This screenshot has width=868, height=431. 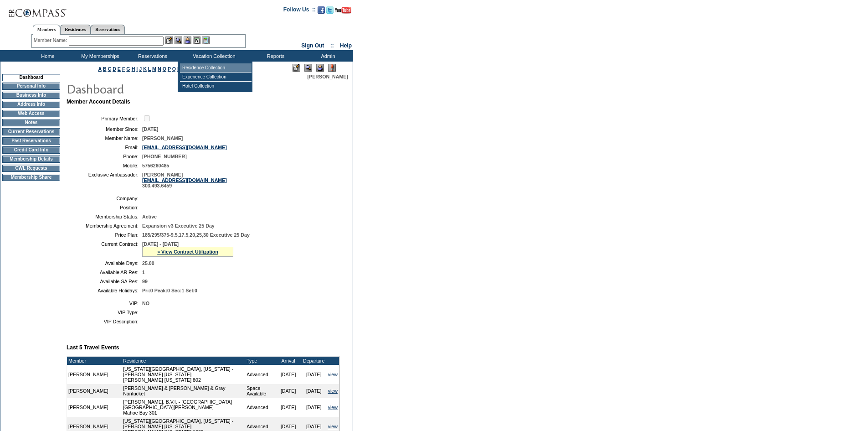 I want to click on td: Reservations, so click(x=151, y=55).